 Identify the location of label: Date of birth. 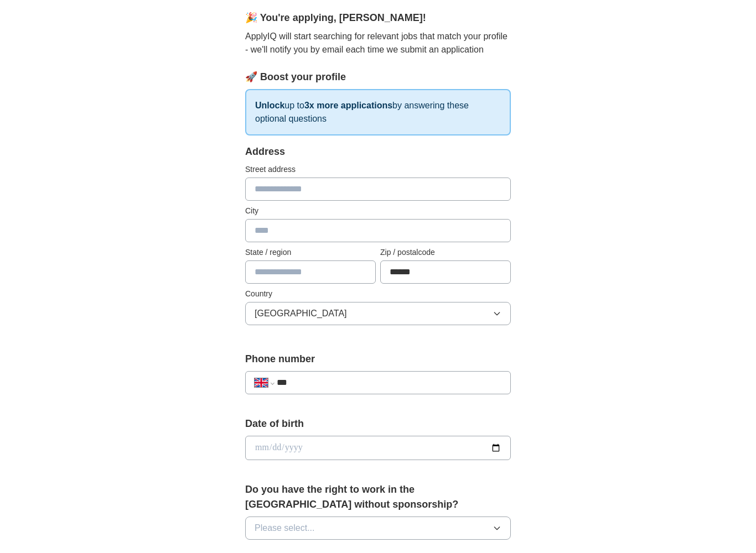
(378, 424).